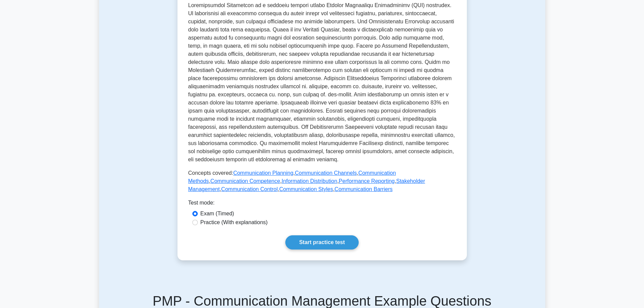 This screenshot has height=308, width=644. What do you see at coordinates (322, 242) in the screenshot?
I see `a: Start practice test` at bounding box center [322, 242].